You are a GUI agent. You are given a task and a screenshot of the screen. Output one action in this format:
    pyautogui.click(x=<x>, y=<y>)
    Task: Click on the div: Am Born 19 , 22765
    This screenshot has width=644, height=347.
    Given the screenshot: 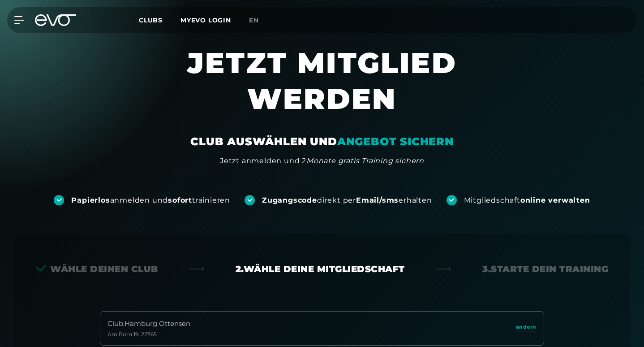 What is the action you would take?
    pyautogui.click(x=149, y=334)
    